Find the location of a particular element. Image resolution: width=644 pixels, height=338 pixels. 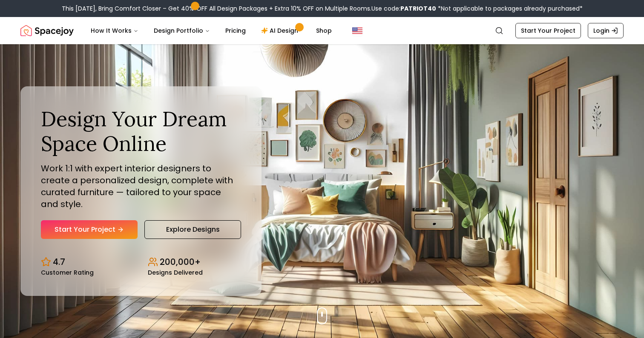

span: *Not applicable to packages already purchased* is located at coordinates (509, 9).